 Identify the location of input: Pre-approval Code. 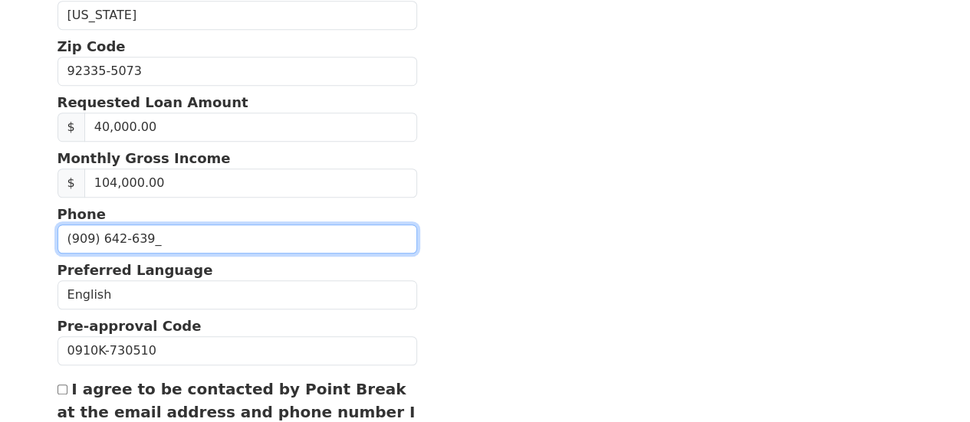
(238, 351).